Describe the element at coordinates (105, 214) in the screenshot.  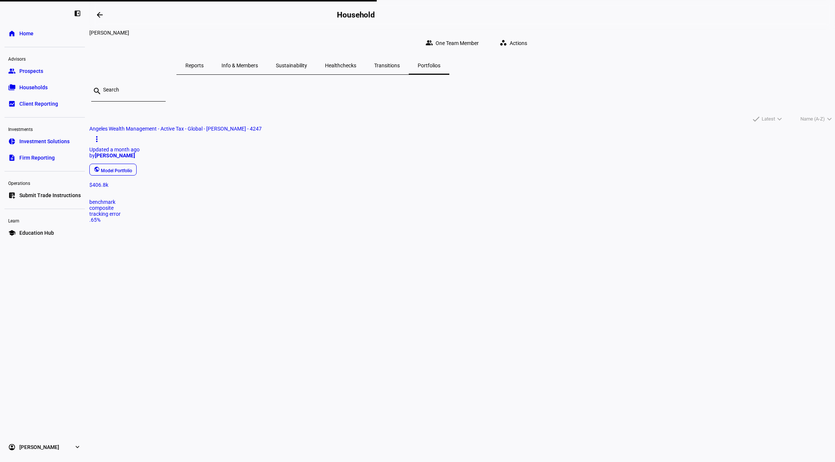
I see `span: tracking error` at that location.